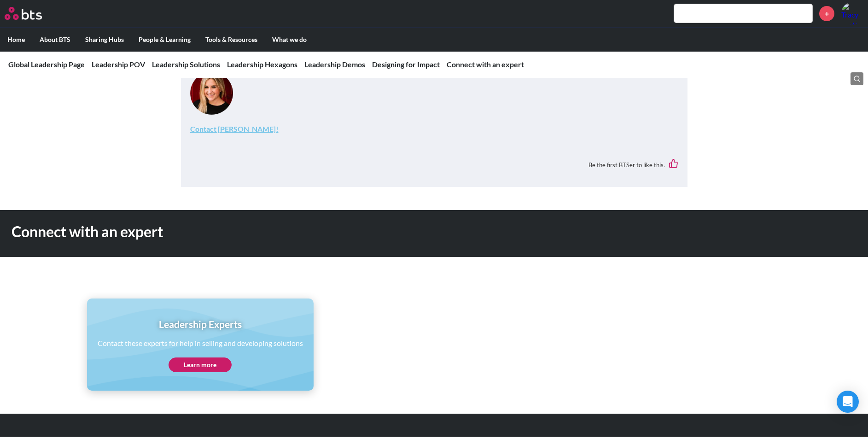  I want to click on div: Be the first BTSer to like this., so click(434, 164).